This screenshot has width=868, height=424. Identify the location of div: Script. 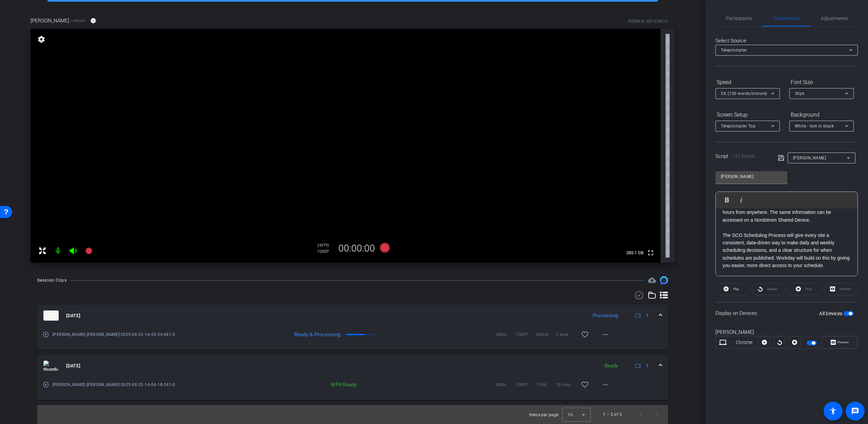
(742, 156).